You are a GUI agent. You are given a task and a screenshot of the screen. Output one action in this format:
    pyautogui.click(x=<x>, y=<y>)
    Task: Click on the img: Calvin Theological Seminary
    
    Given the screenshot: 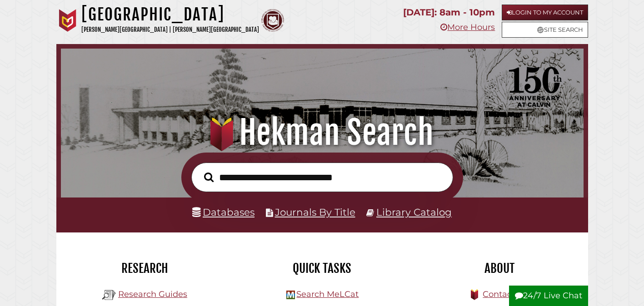 What is the action you would take?
    pyautogui.click(x=273, y=20)
    